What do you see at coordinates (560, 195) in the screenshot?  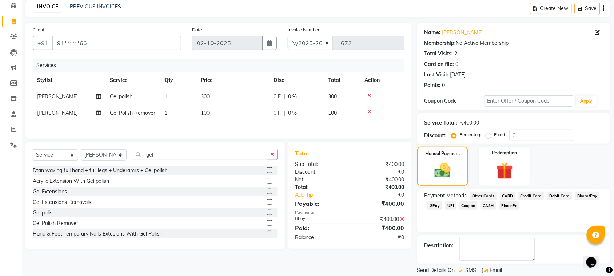 I see `span: Debit Card` at bounding box center [560, 195].